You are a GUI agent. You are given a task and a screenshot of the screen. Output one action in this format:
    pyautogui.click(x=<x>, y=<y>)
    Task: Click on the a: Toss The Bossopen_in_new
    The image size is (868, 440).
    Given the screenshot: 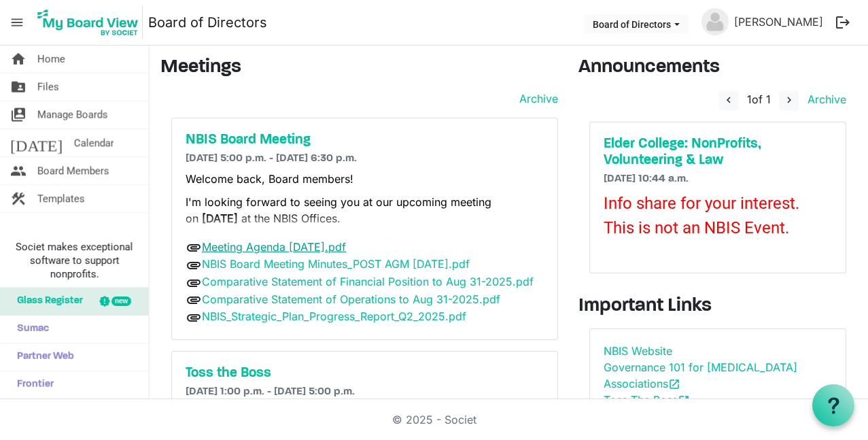 What is the action you would take?
    pyautogui.click(x=646, y=400)
    